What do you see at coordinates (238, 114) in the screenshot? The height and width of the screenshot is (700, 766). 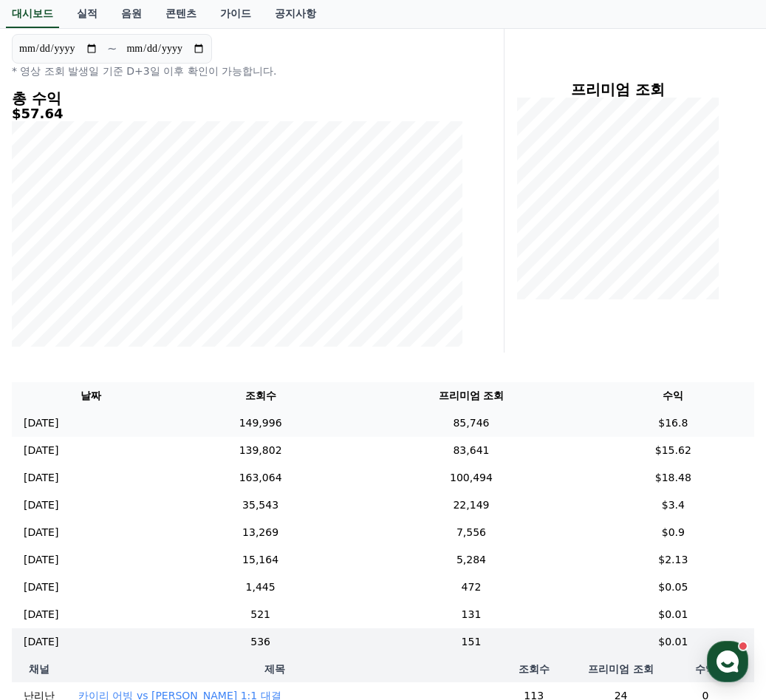 I see `h5: $57.64` at bounding box center [238, 114].